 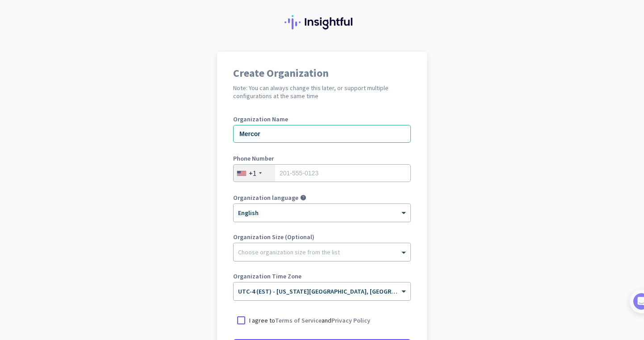 I want to click on label: Organization language, so click(x=266, y=198).